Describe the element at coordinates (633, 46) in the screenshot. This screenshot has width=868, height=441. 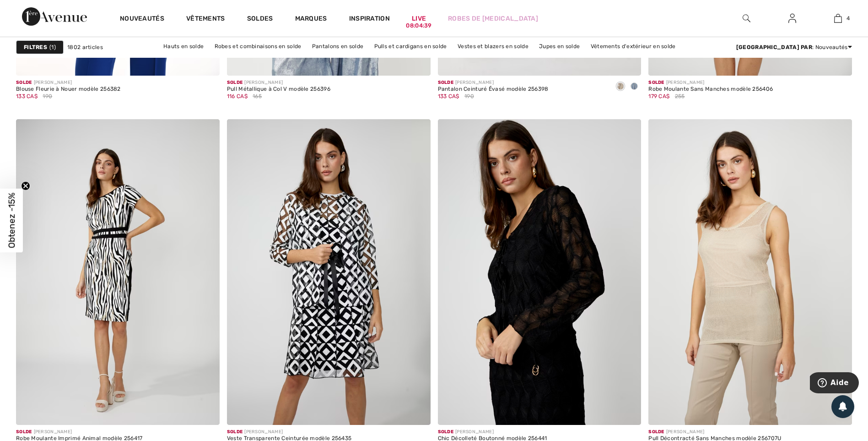
I see `a: Vêtements d'extérieur en solde` at that location.